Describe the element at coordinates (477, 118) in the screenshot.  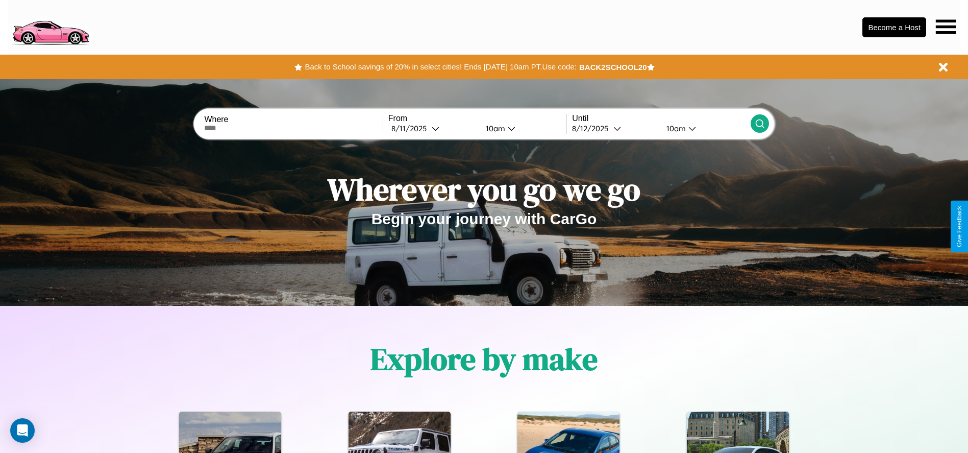
I see `label: From` at that location.